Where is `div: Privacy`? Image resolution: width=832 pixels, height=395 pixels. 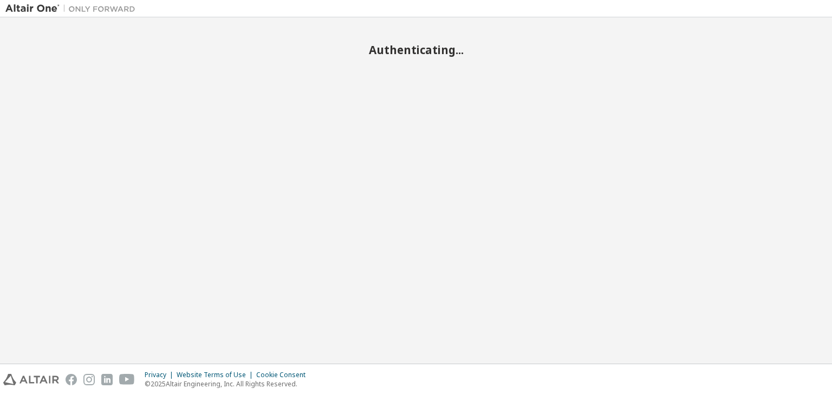
div: Privacy is located at coordinates (160, 375).